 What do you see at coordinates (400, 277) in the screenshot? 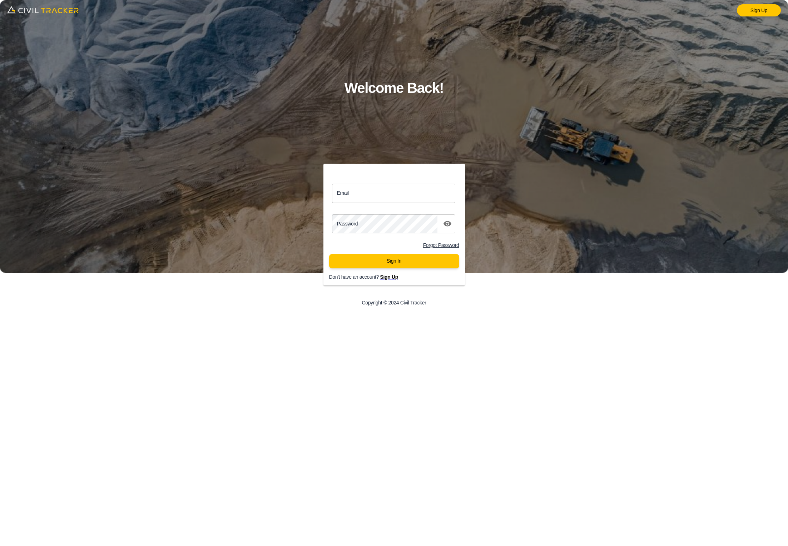
I see `p: Don't have an account?` at bounding box center [400, 277].